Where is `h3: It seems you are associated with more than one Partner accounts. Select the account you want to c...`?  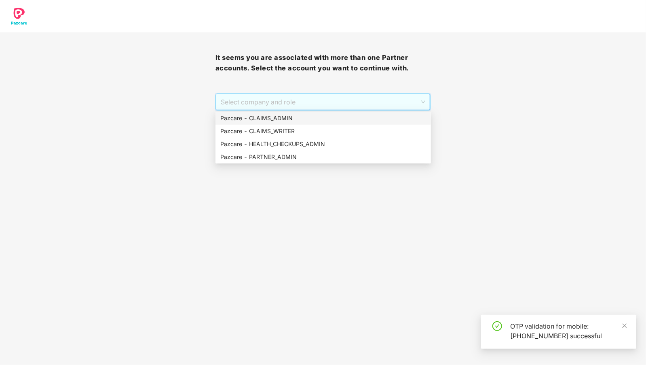 h3: It seems you are associated with more than one Partner accounts. Select the account you want to c... is located at coordinates (323, 63).